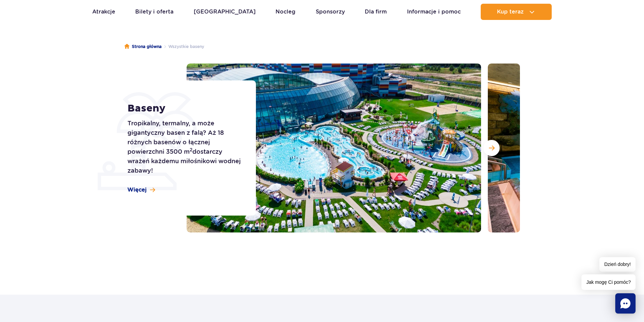 The image size is (644, 322). I want to click on a: Nocleg, so click(285, 12).